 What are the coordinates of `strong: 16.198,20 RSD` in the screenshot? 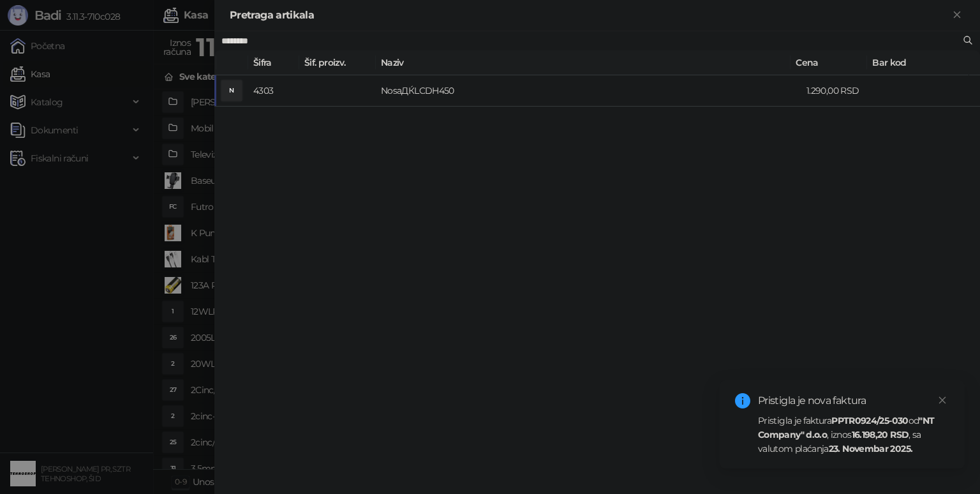 It's located at (881, 434).